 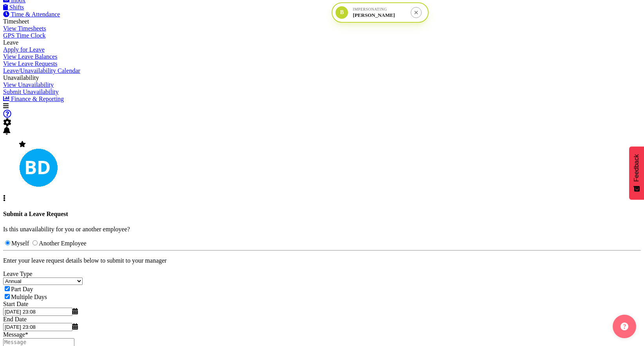 What do you see at coordinates (322, 229) in the screenshot?
I see `p: Is this unavailability for you or another employee?` at bounding box center [322, 229].